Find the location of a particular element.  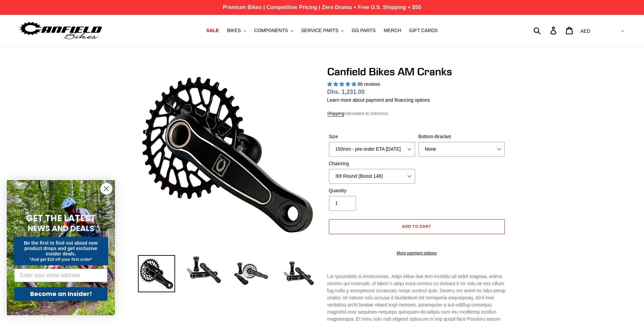

img: Canfield Bikes is located at coordinates (61, 31).